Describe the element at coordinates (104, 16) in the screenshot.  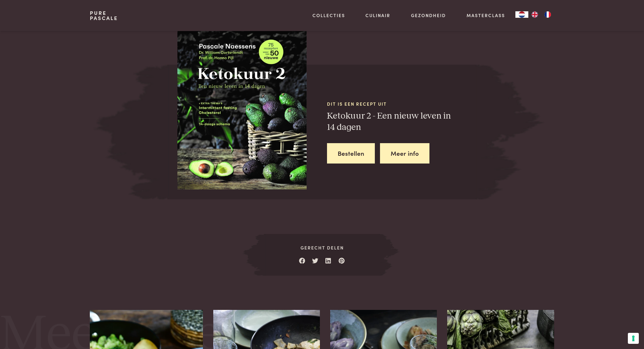
I see `a: PurePascale` at that location.